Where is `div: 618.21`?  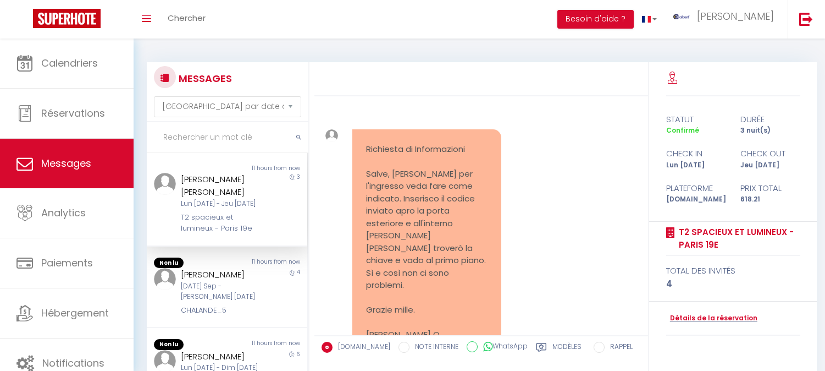 div: 618.21 is located at coordinates (770, 199).